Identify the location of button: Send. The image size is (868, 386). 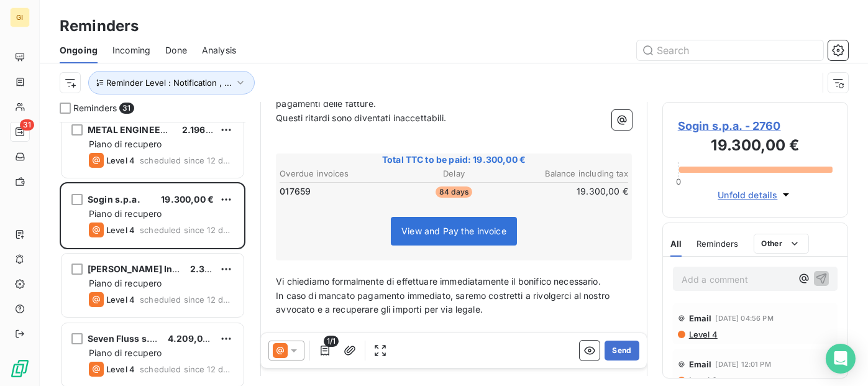
(621, 351).